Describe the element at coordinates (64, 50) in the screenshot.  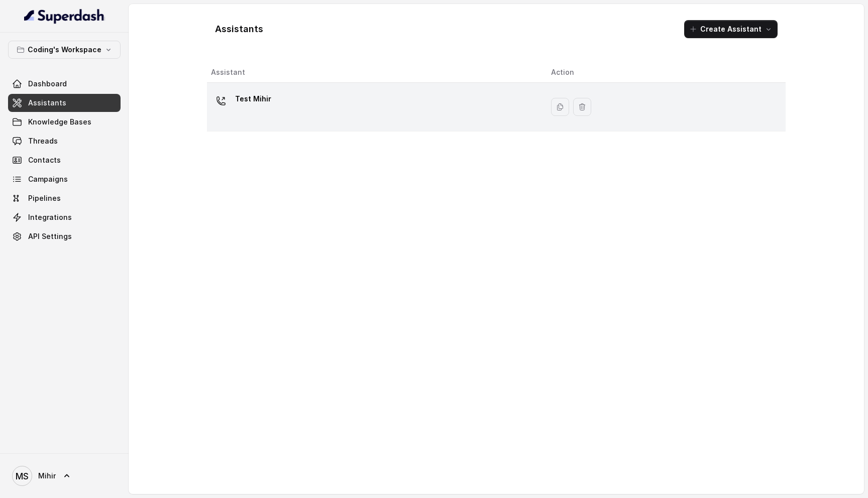
I see `p: Coding's Workspace` at that location.